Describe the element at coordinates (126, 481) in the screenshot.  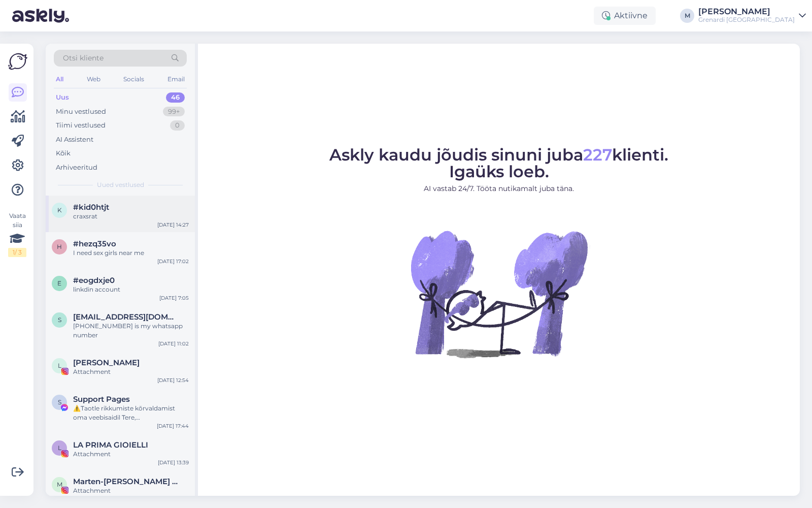
I see `span: Marten-Jaan M. 📸` at that location.